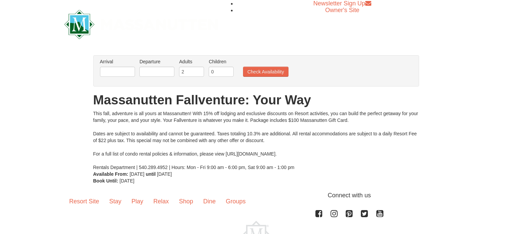 This screenshot has height=234, width=512. I want to click on a: Relax, so click(161, 201).